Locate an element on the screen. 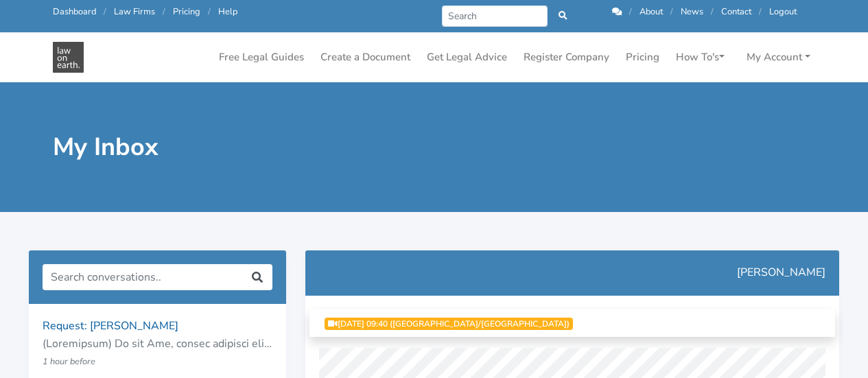  a: How To's is located at coordinates (701, 57).